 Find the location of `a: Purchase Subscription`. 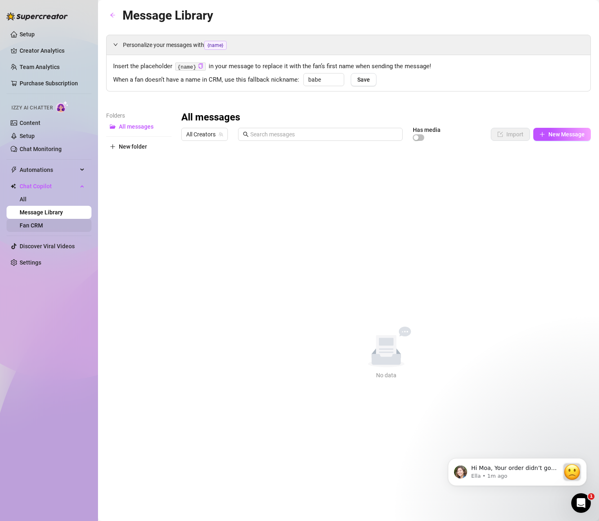

a: Purchase Subscription is located at coordinates (49, 83).